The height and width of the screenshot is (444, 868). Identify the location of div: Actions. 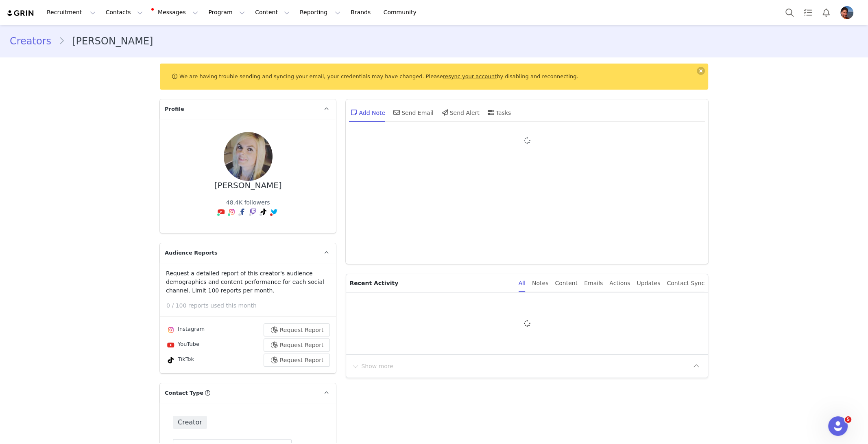
(620, 283).